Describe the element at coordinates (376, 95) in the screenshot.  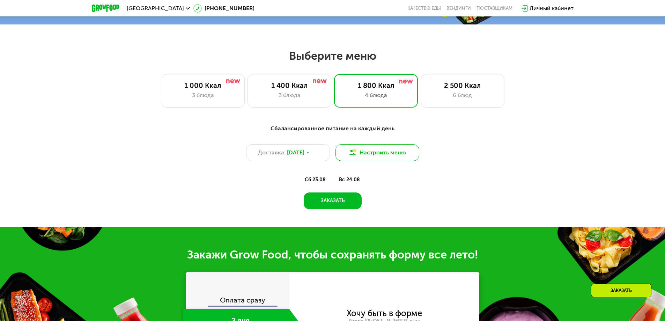
I see `div: 4 блюда` at that location.